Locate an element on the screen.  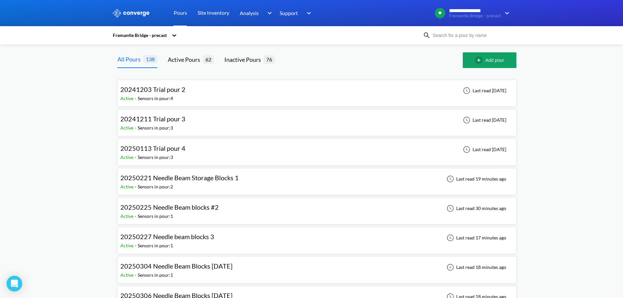
div: Sensors in pour: 4 is located at coordinates (155, 98).